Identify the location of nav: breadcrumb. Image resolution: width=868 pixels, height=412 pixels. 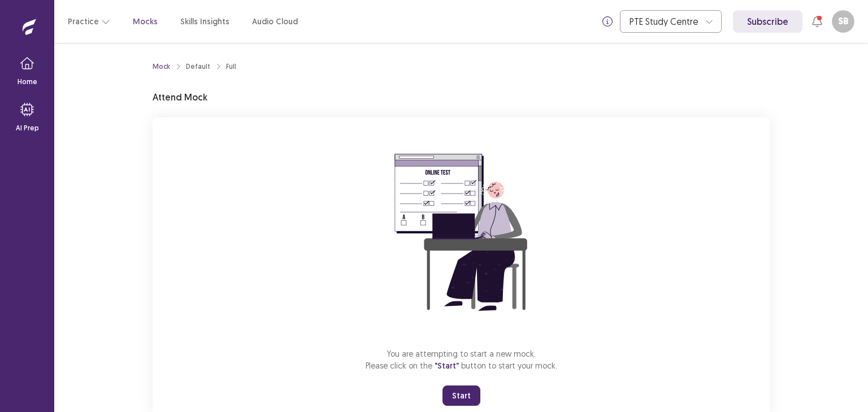
(194, 67).